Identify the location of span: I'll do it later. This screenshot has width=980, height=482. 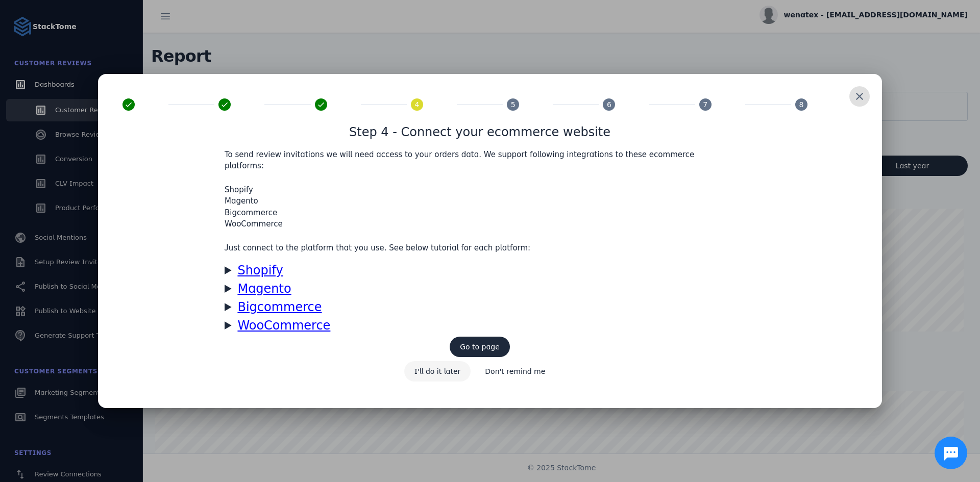
(437, 371).